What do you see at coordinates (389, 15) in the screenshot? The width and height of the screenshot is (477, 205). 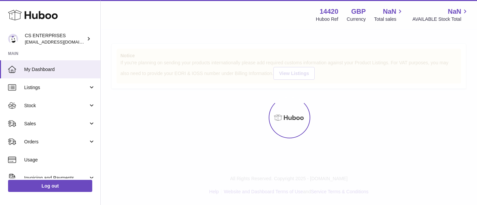 I see `a: NaN Total sales` at bounding box center [389, 15].